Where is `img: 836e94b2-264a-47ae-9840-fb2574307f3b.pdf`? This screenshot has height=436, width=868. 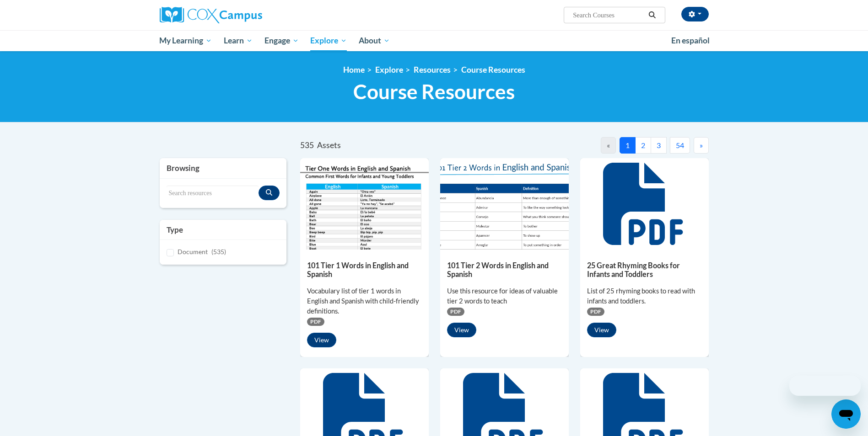 img: 836e94b2-264a-47ae-9840-fb2574307f3b.pdf is located at coordinates (504, 204).